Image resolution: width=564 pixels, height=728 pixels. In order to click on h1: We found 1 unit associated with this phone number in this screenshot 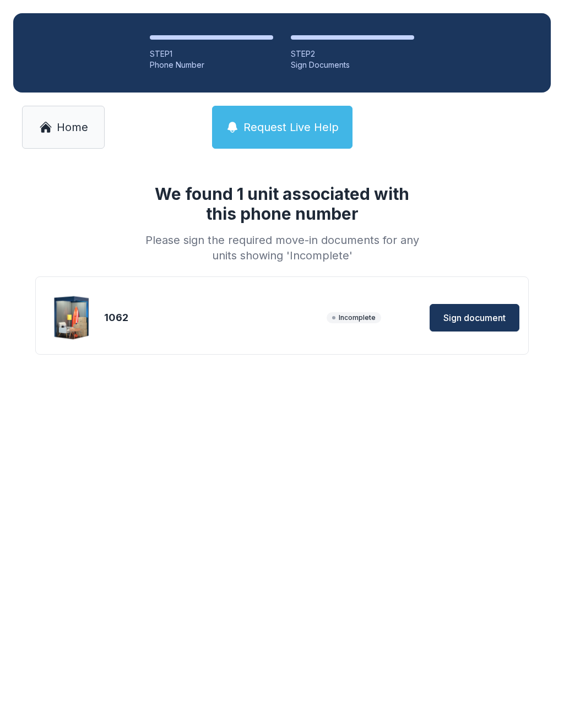, I will do `click(282, 204)`.